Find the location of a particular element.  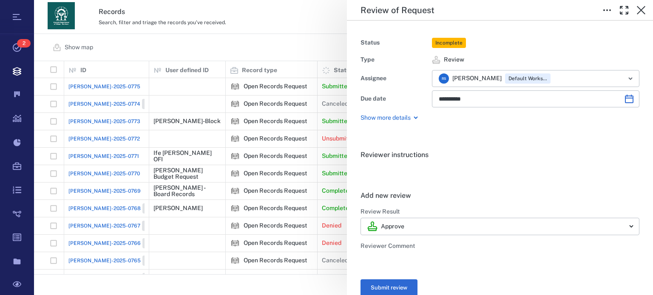

h6: Reviewer Comment is located at coordinates (500, 246).